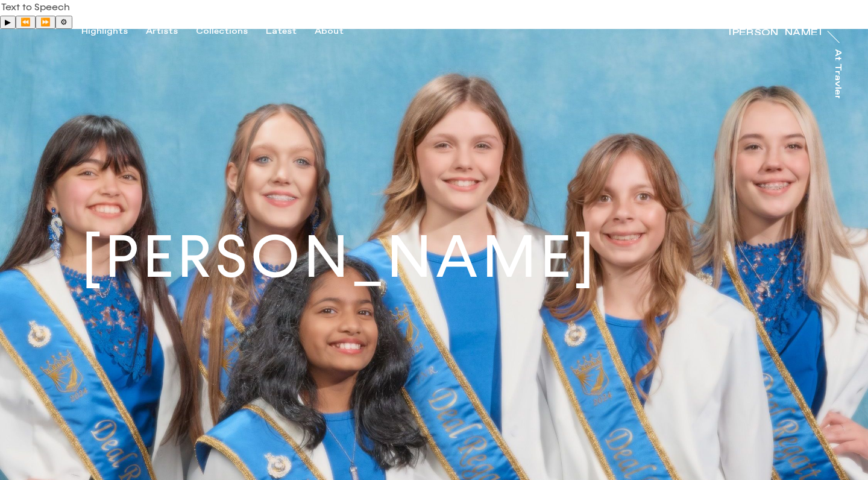  What do you see at coordinates (281, 32) in the screenshot?
I see `div: Latest` at bounding box center [281, 32].